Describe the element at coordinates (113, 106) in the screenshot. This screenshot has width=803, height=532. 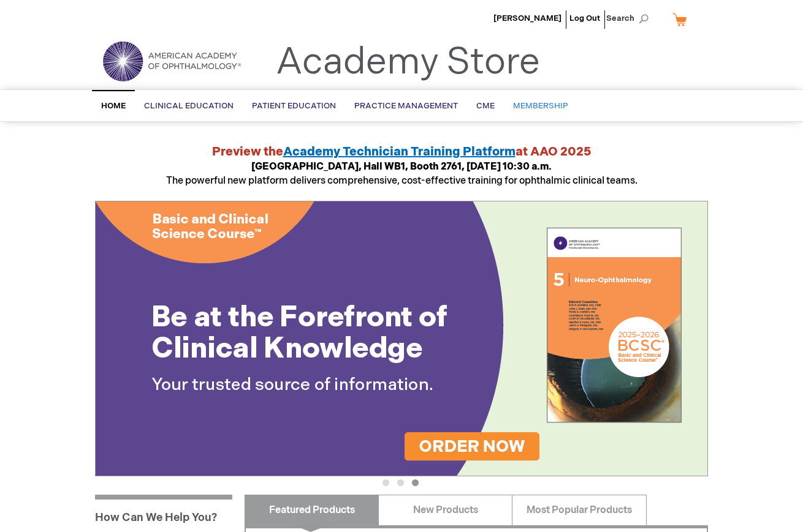
I see `span: Home` at that location.